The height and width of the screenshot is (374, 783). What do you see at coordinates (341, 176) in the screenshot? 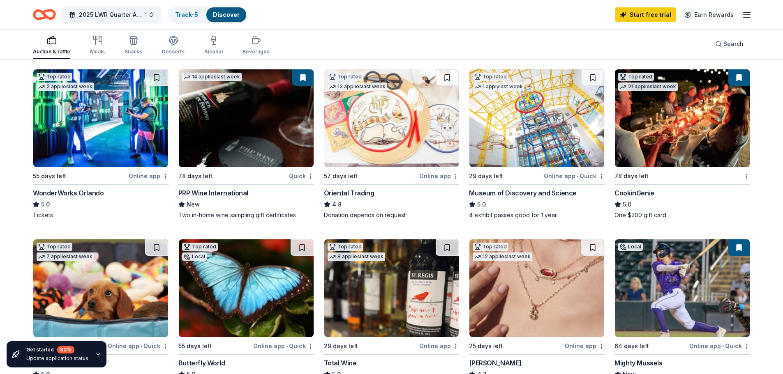
I see `div: 57 days left` at bounding box center [341, 176].